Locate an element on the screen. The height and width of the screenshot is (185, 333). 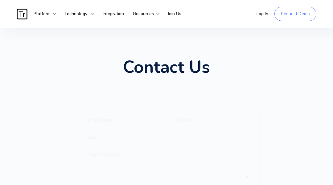
a: Join Us is located at coordinates (175, 14).